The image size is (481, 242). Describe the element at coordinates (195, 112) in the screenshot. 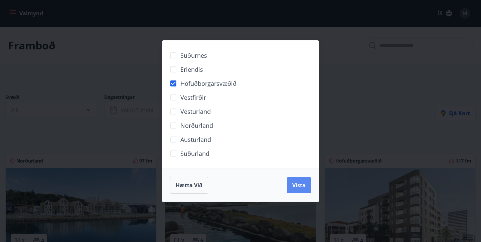

I see `span: Vesturland` at that location.